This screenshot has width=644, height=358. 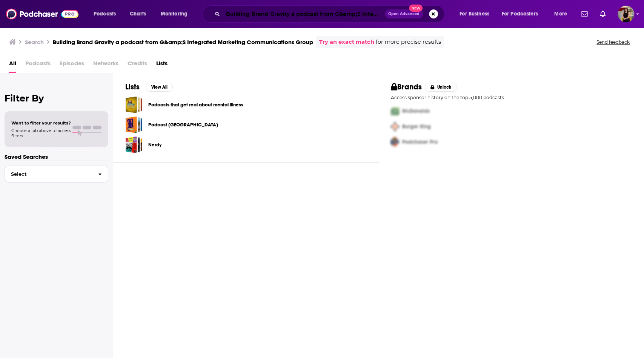 I want to click on h2: Lists, so click(x=133, y=87).